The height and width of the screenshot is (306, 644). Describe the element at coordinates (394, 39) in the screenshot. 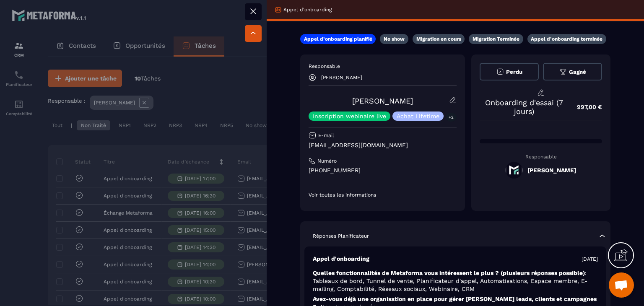

I see `p: No show` at that location.